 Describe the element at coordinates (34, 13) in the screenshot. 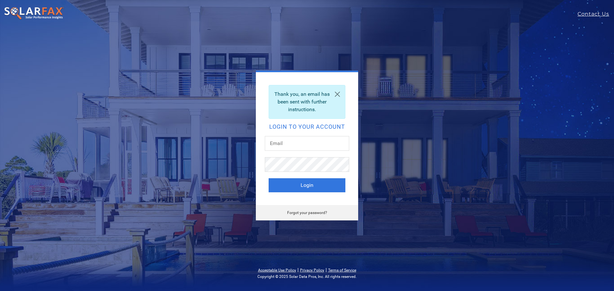

I see `img: SolarFax` at that location.